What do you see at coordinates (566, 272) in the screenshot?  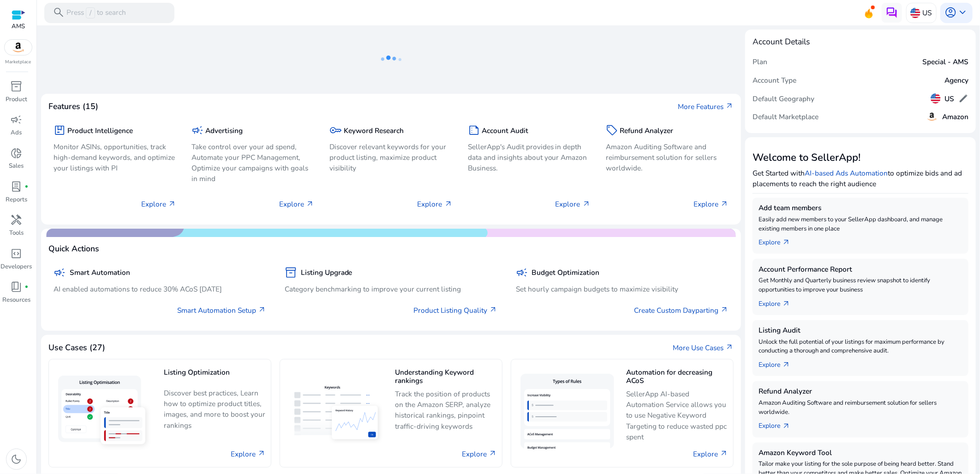 I see `h5: Budget Optimization` at bounding box center [566, 272].